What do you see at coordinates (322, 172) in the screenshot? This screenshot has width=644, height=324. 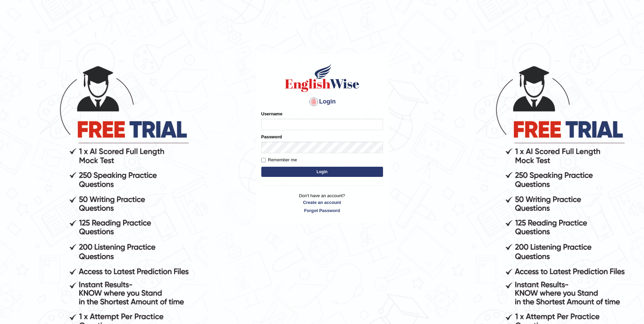 I see `button: Login` at bounding box center [322, 172].